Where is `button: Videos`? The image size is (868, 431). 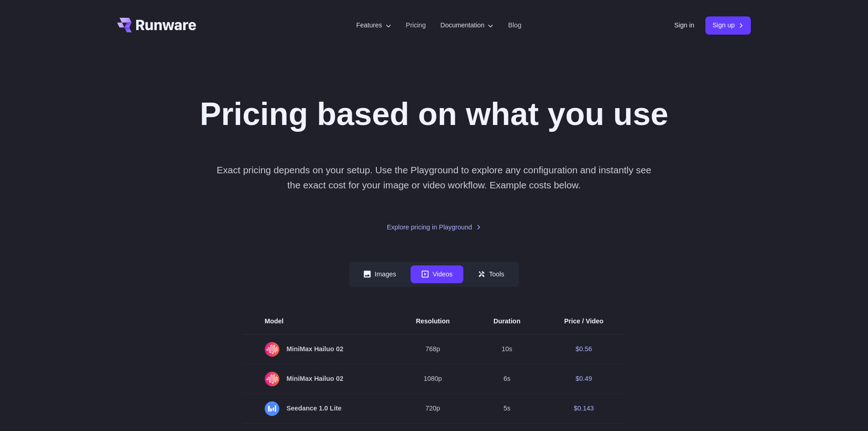 button: Videos is located at coordinates (437, 274).